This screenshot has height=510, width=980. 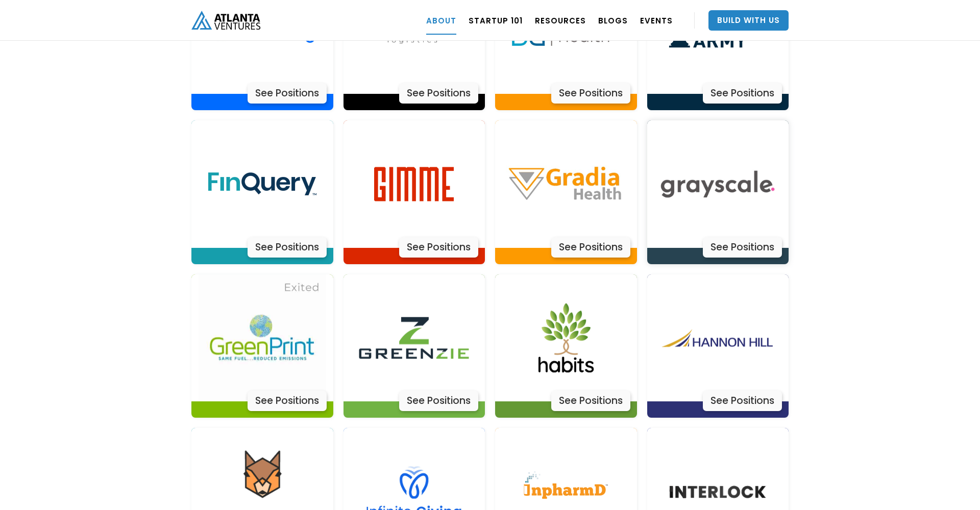 I want to click on a: EVENTS, so click(x=657, y=21).